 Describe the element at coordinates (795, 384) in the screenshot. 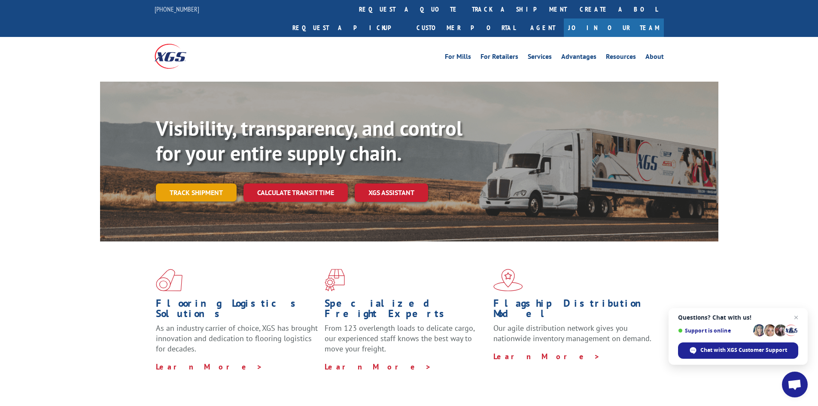

I see `div: Open chat` at that location.